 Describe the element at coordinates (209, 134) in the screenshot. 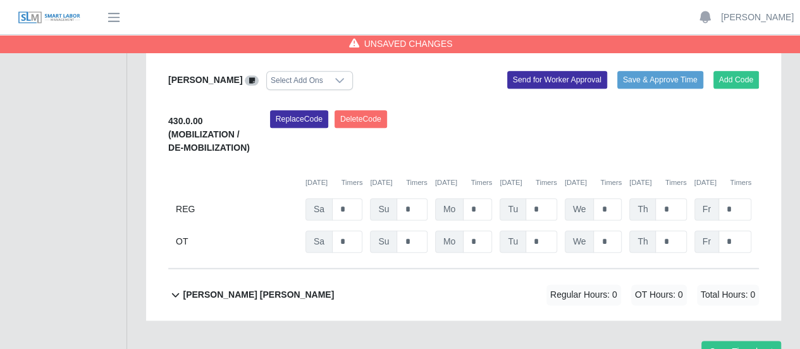

I see `b: 430.0.00 (MOBILIZATION / DE-MOBILIZATION)` at that location.